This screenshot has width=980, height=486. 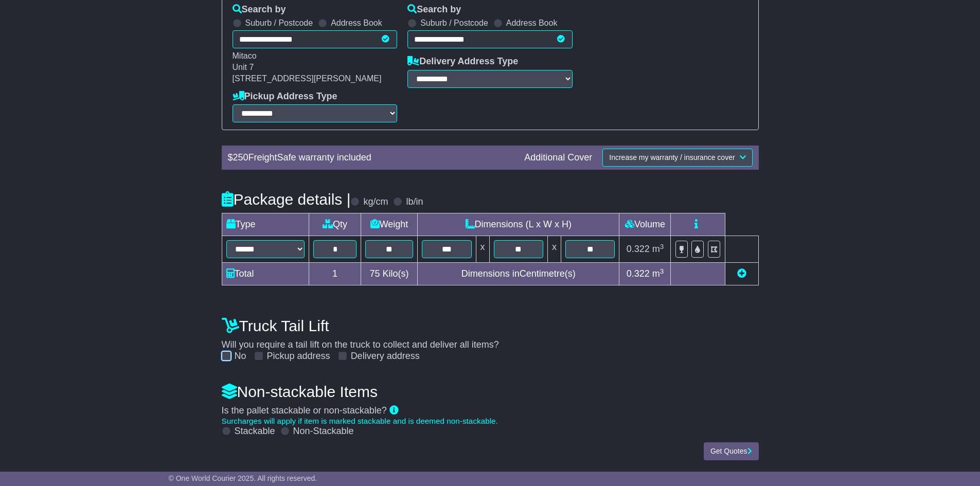 What do you see at coordinates (389, 274) in the screenshot?
I see `td: Kilo(s)` at bounding box center [389, 274].